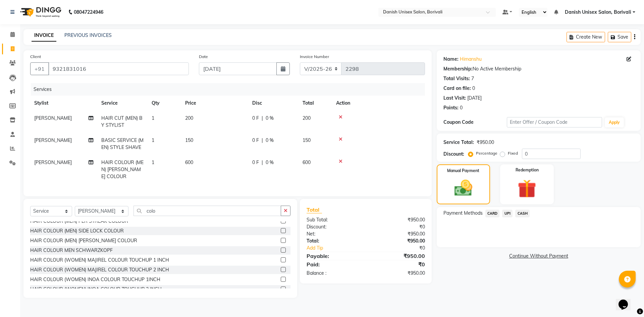 This screenshot has width=644, height=317. What do you see at coordinates (334, 256) in the screenshot?
I see `div: Payable:` at bounding box center [334, 256].